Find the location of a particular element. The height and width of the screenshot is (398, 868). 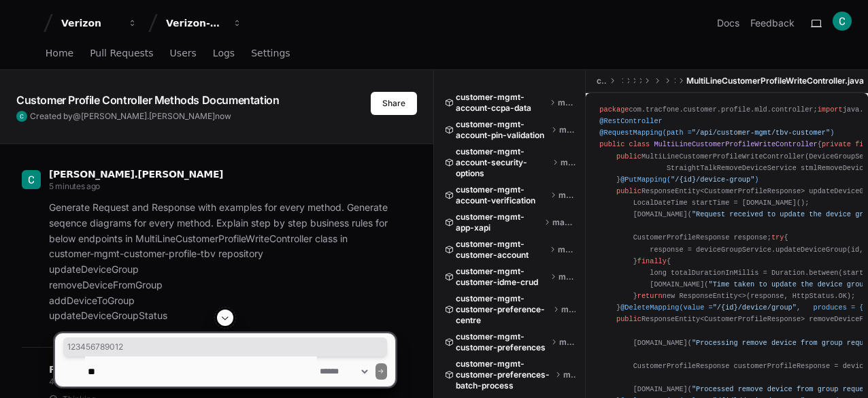

span: customer-mgmt-account-security-options is located at coordinates (503, 162).